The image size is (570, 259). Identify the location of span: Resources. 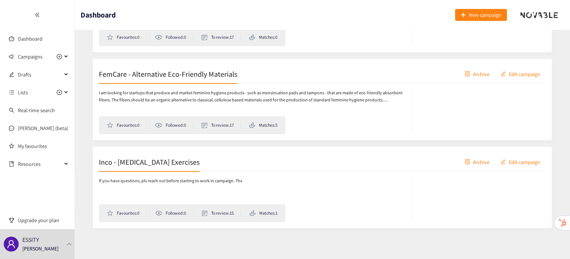
(40, 164).